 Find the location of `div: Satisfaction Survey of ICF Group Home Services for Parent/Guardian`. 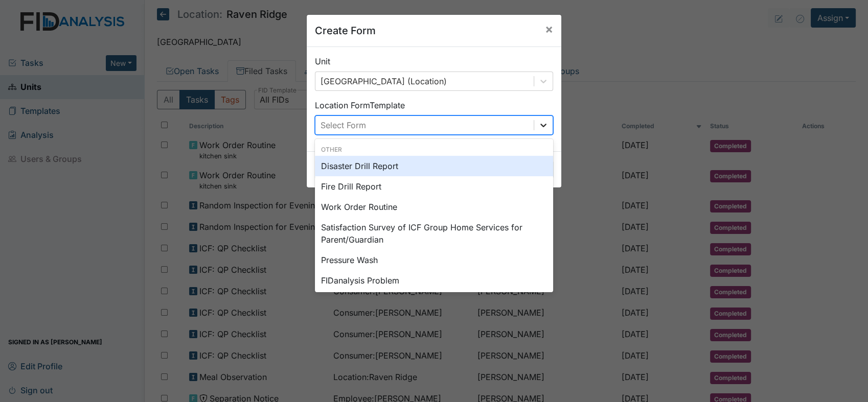

div: Satisfaction Survey of ICF Group Home Services for Parent/Guardian is located at coordinates (434, 233).